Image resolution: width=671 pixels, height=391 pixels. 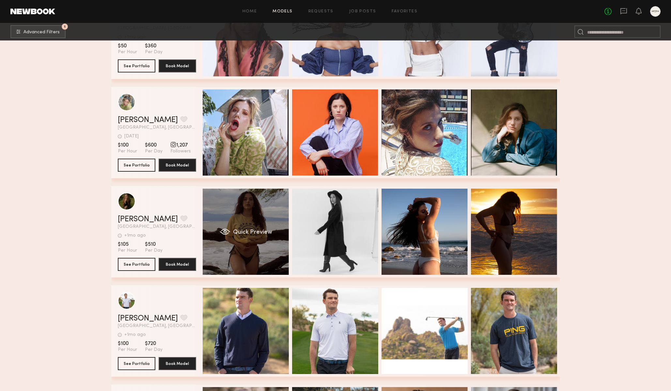 What do you see at coordinates (282, 11) in the screenshot?
I see `a: Models` at bounding box center [282, 11].